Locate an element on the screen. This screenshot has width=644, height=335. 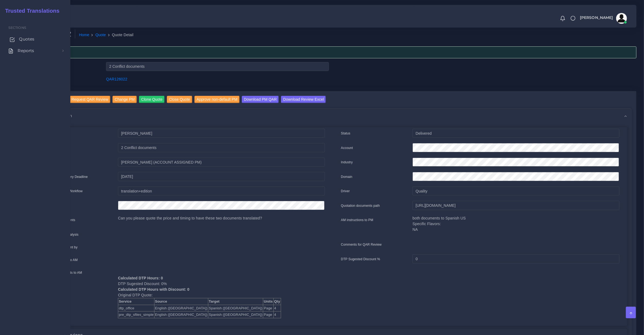
a: Quotes is located at coordinates (35, 39).